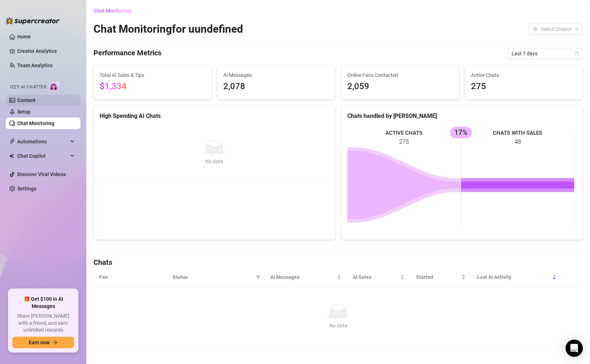 This screenshot has height=364, width=590. What do you see at coordinates (168, 29) in the screenshot?
I see `h2: Chat Monitoring for uundefined` at bounding box center [168, 29].